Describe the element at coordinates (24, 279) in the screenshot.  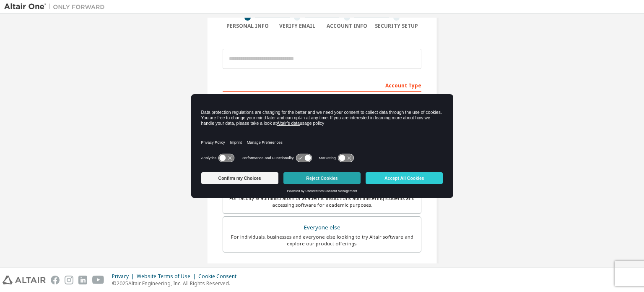
I see `img: altair_logo.svg` at that location.